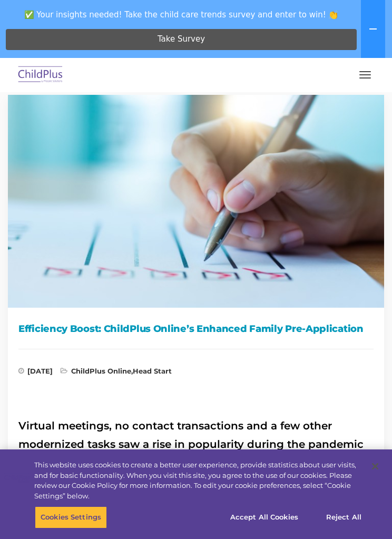  Describe the element at coordinates (343, 517) in the screenshot. I see `button: Reject All` at that location.